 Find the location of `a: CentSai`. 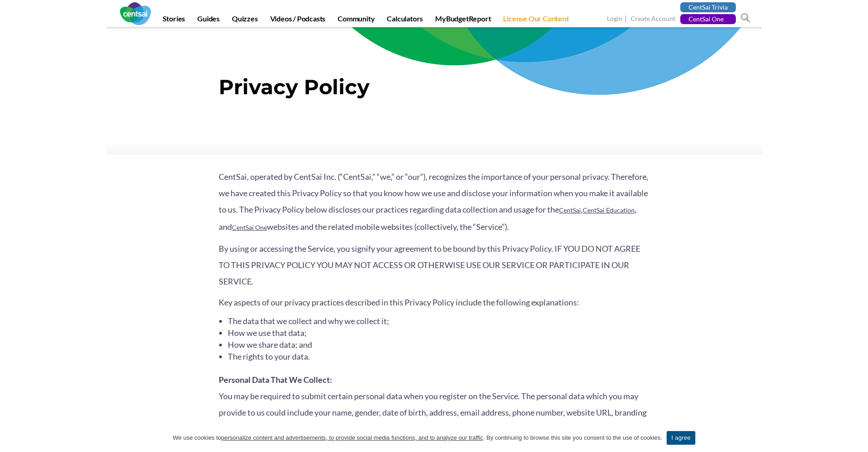

a: CentSai is located at coordinates (570, 210).